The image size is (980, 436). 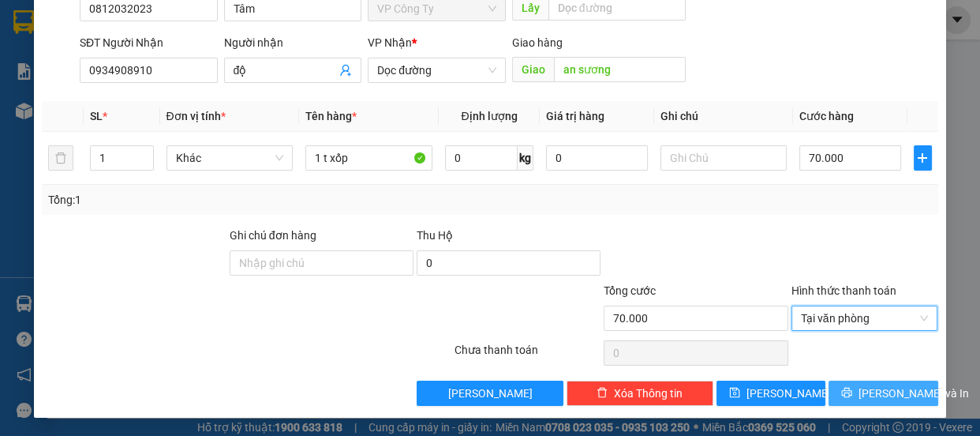 I want to click on span: Định lượng, so click(x=488, y=116).